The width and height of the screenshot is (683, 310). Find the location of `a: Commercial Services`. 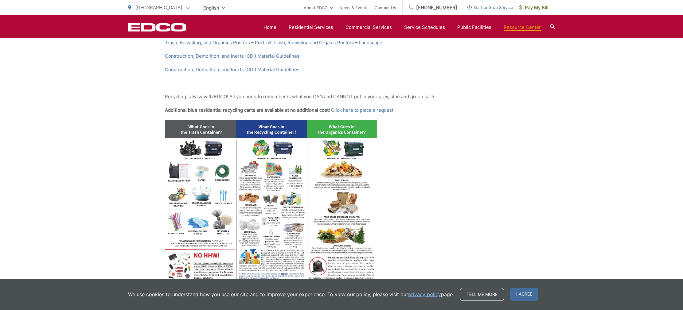

a: Commercial Services is located at coordinates (369, 27).